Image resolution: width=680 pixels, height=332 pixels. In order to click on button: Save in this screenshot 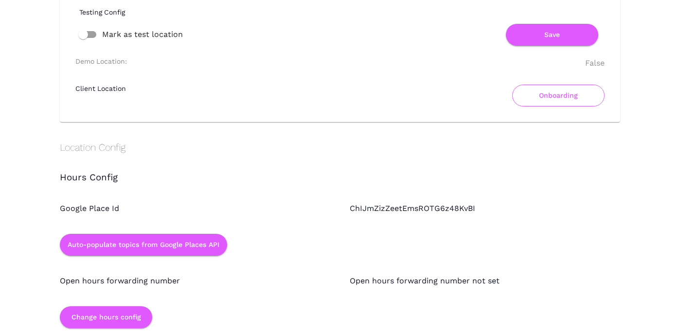, I will do `click(552, 35)`.